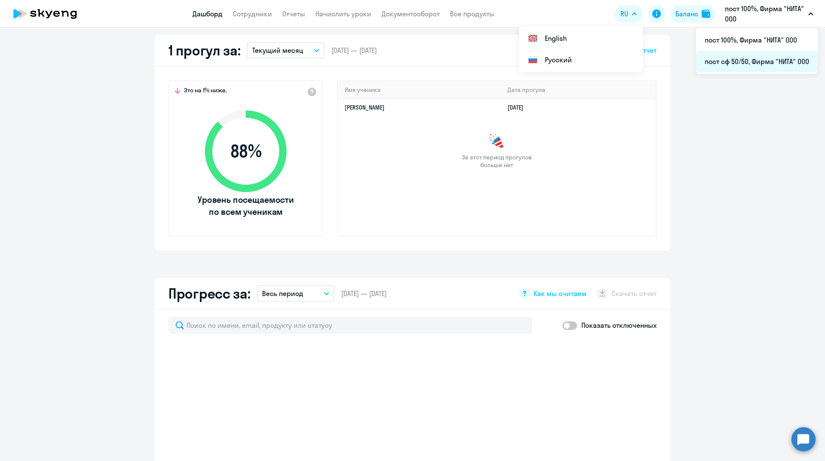 This screenshot has height=461, width=825. I want to click on img: balance, so click(706, 14).